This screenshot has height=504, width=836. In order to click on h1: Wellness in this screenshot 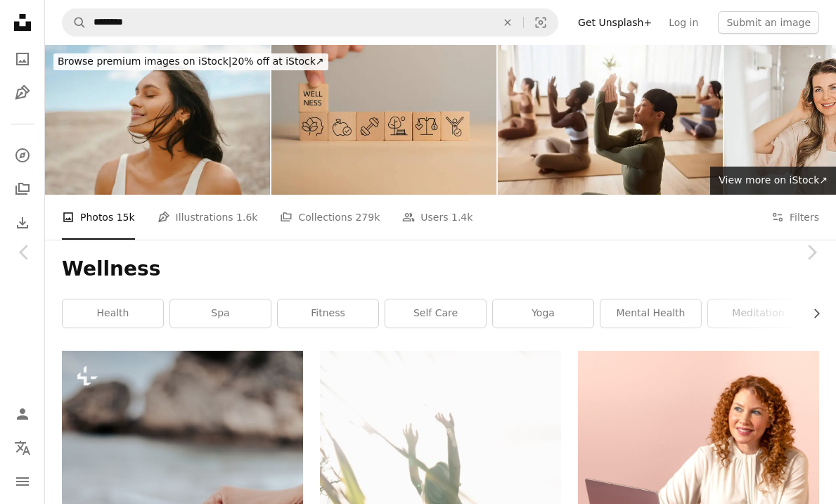, I will do `click(440, 269)`.